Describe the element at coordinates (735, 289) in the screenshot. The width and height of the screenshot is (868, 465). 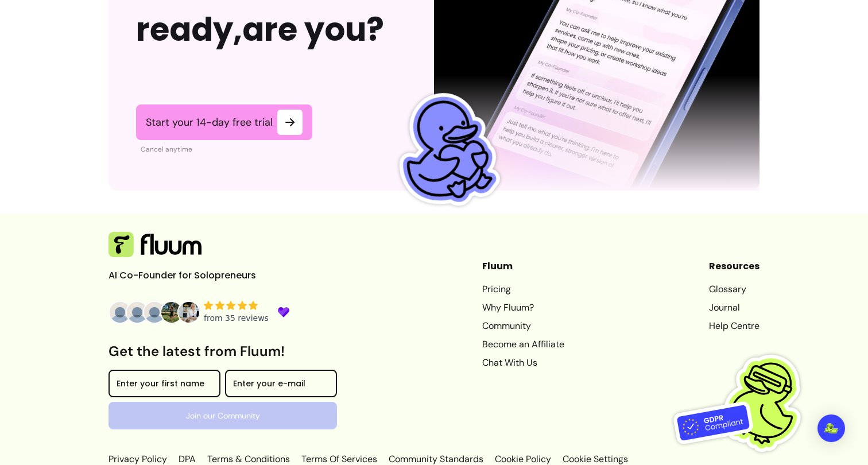
I see `a: Glossary` at that location.